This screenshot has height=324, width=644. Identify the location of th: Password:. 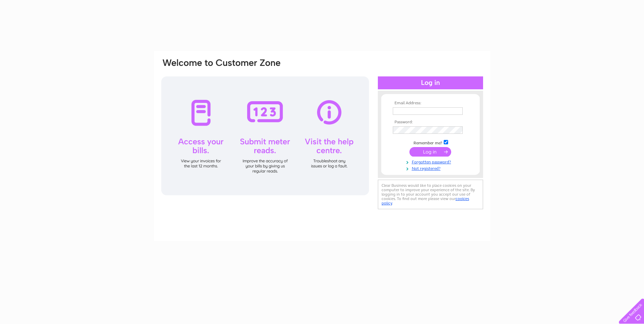
(431, 122).